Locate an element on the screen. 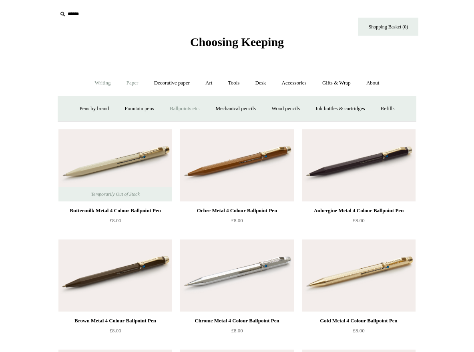 This screenshot has width=474, height=352. a: Aubergine Metal 4 Colour Ballpoint Pen Aubergine Metal 4 Colour Ballpoint Pen is located at coordinates (359, 166).